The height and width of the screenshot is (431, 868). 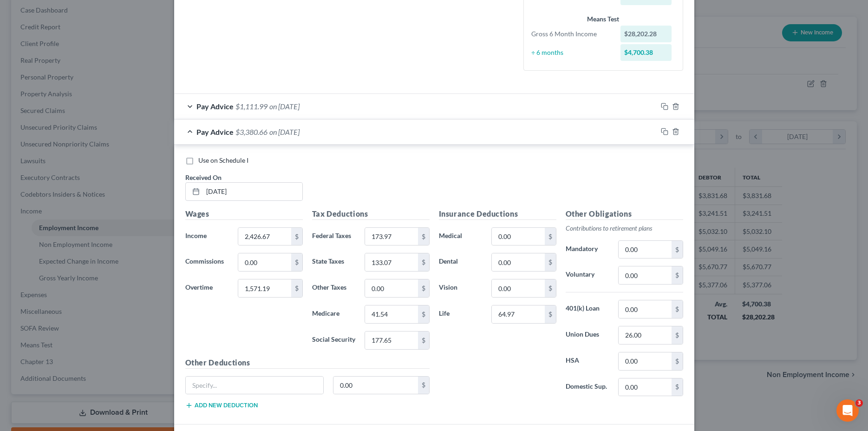 What do you see at coordinates (207, 262) in the screenshot?
I see `label: Commissions` at bounding box center [207, 262].